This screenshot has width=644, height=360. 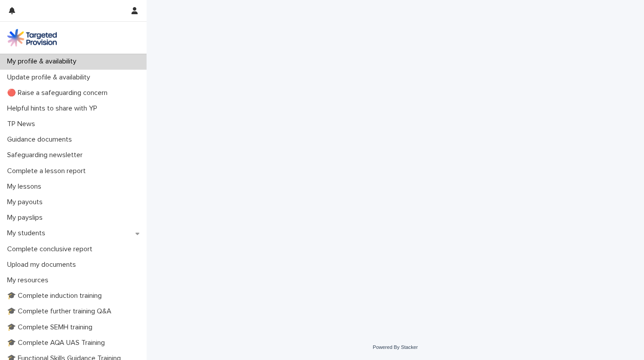 I want to click on p: 🎓 Complete SEMH training, so click(x=52, y=327).